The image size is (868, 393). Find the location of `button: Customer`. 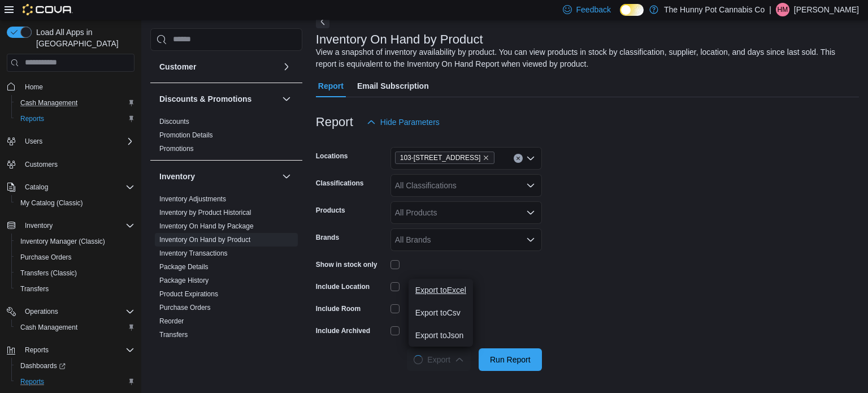

button: Customer is located at coordinates (218, 66).